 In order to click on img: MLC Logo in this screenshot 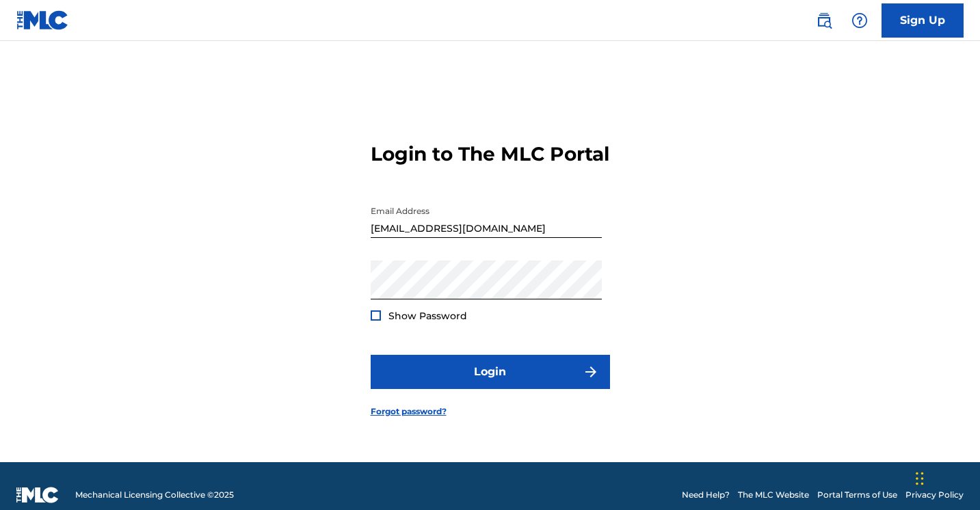, I will do `click(43, 20)`.